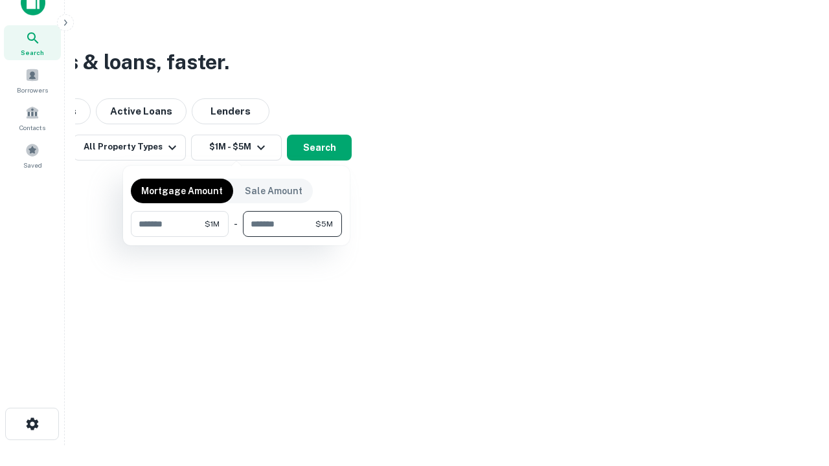  I want to click on span: $1M, so click(212, 224).